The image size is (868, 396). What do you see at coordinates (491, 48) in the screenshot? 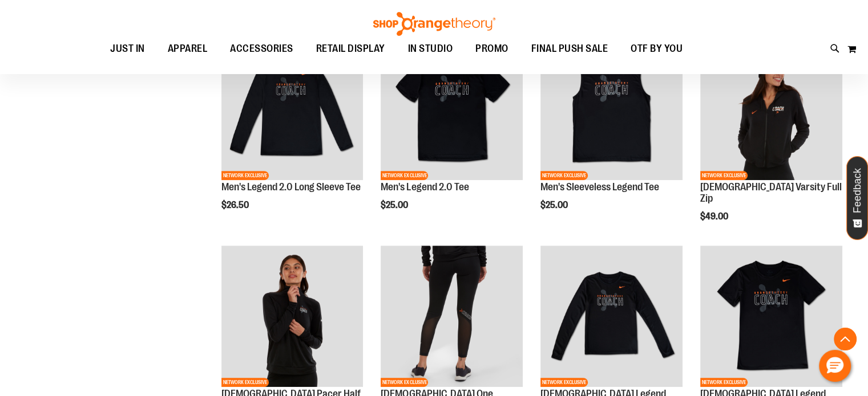
I see `span: PROMO` at bounding box center [491, 48].